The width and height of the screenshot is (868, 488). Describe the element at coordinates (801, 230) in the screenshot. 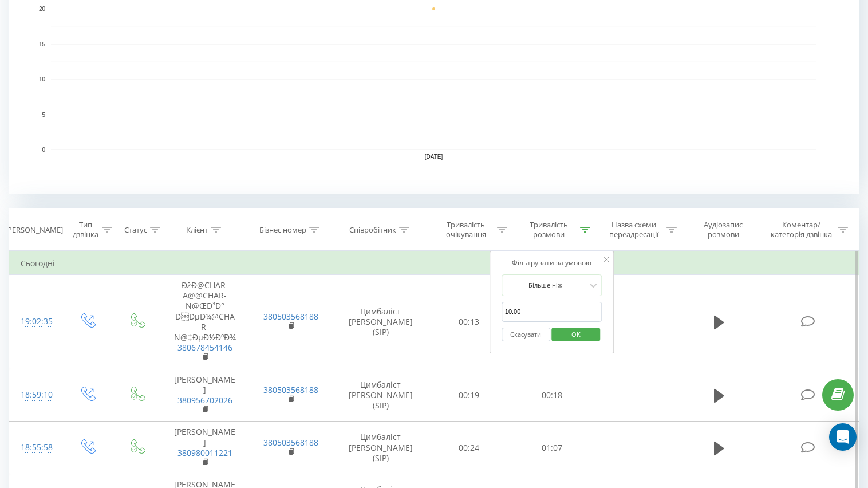

I see `div: Коментар/категорія дзвінка` at that location.